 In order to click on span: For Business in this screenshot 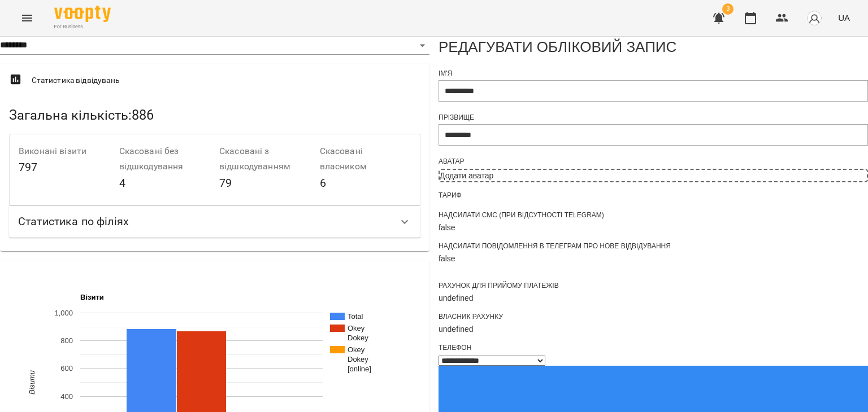, I will do `click(83, 27)`.